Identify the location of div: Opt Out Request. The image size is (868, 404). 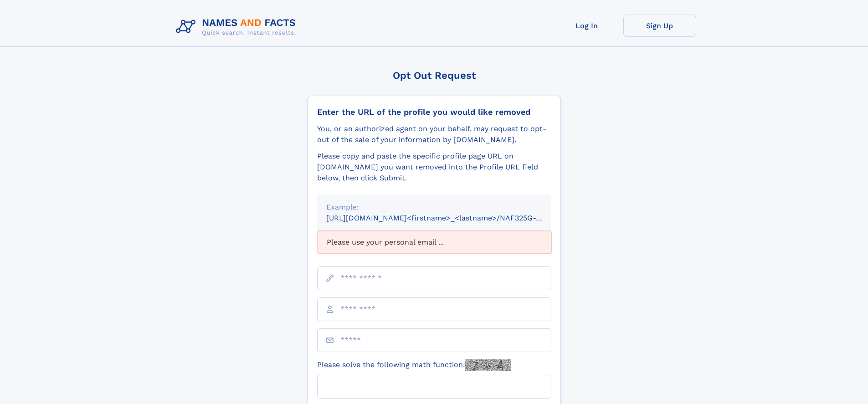
(434, 75).